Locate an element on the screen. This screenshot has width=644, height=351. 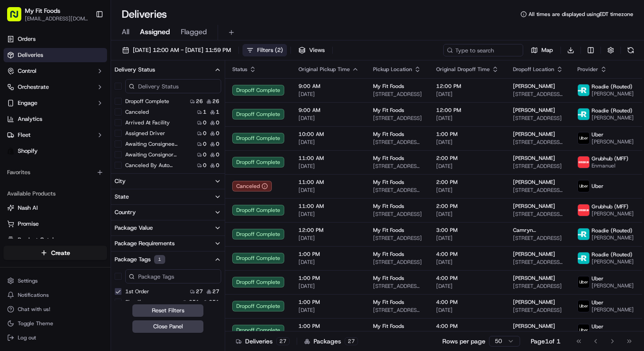
button: Chat with us! is located at coordinates (55, 309).